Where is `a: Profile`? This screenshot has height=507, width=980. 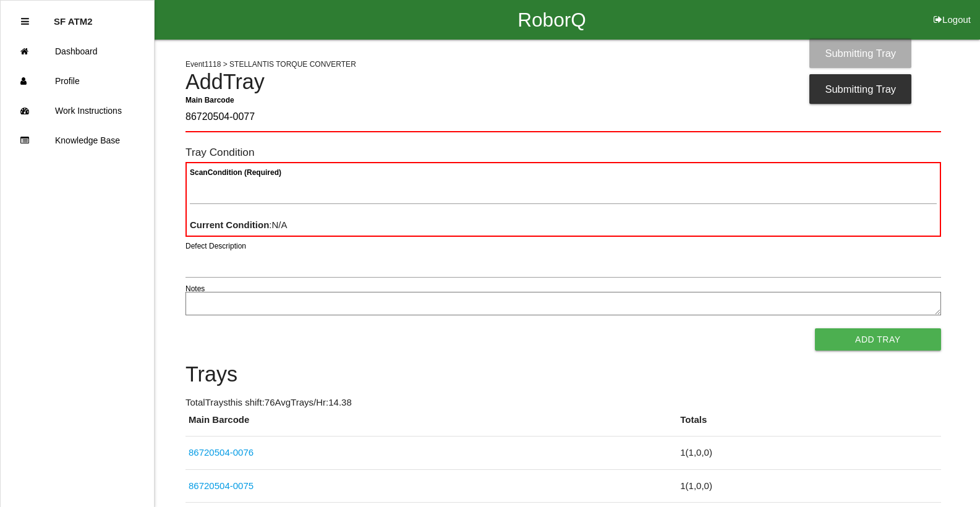
a: Profile is located at coordinates (77, 81).